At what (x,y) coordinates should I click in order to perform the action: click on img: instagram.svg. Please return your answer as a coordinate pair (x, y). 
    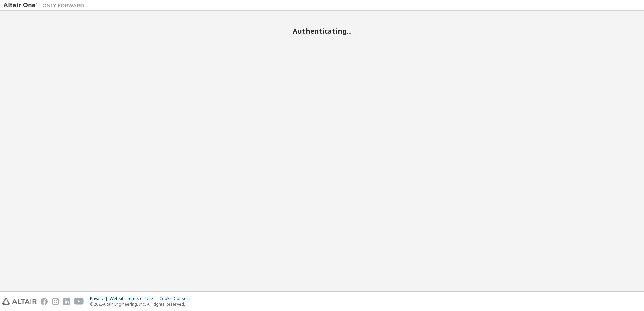
    Looking at the image, I should click on (55, 301).